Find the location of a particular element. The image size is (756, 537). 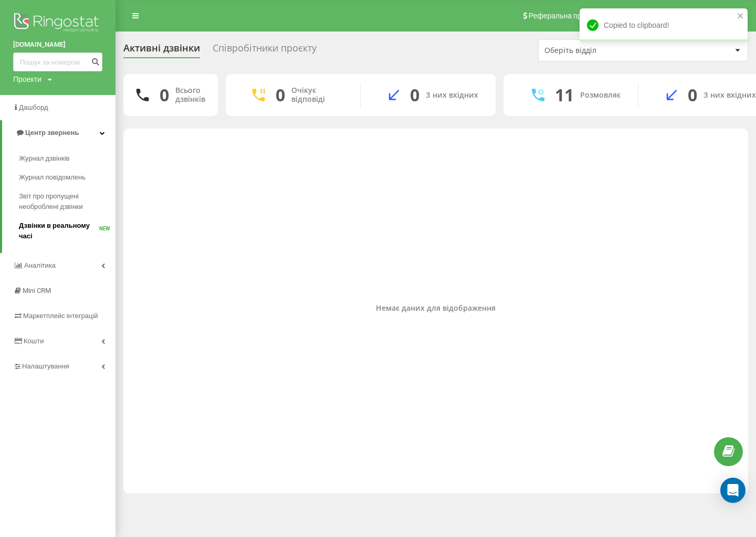

a: Дзвінки в реальному часіNEW is located at coordinates (67, 231).